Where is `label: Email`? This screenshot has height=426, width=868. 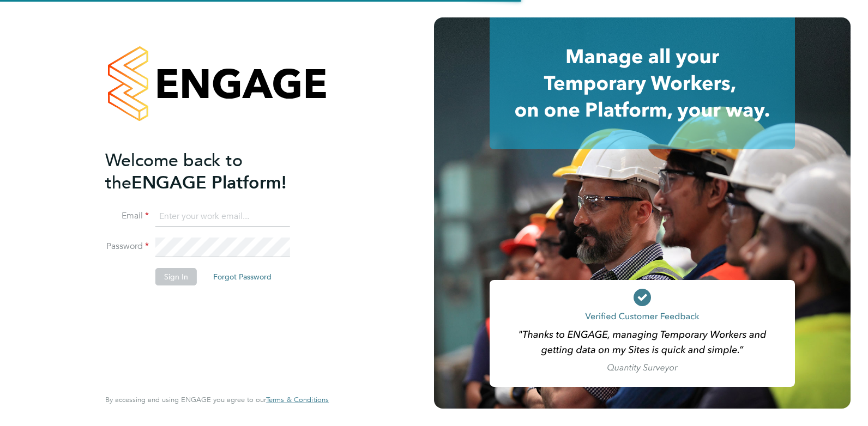
label: Email is located at coordinates (127, 216).